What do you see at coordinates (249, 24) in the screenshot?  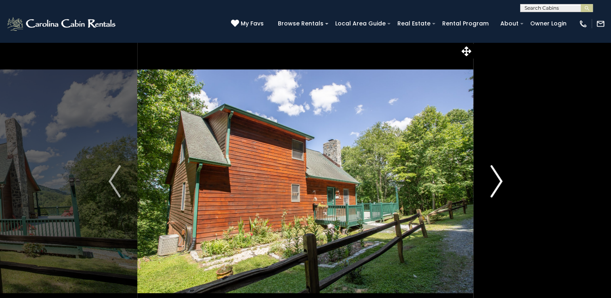 I see `a: My Favs` at bounding box center [249, 24].